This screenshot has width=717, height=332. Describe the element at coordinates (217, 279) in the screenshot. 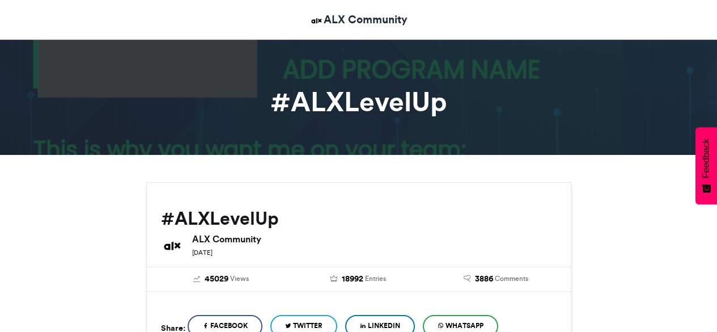

I see `span: 45029` at that location.